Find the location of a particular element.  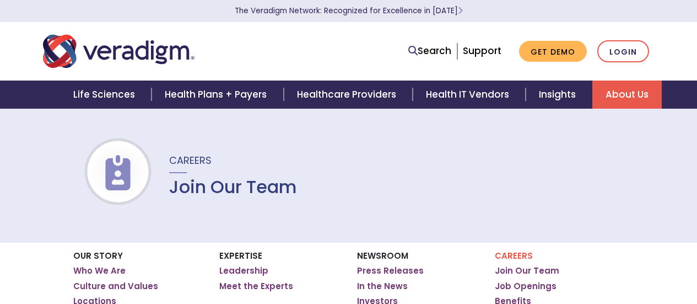

a: Who We Are is located at coordinates (99, 271).